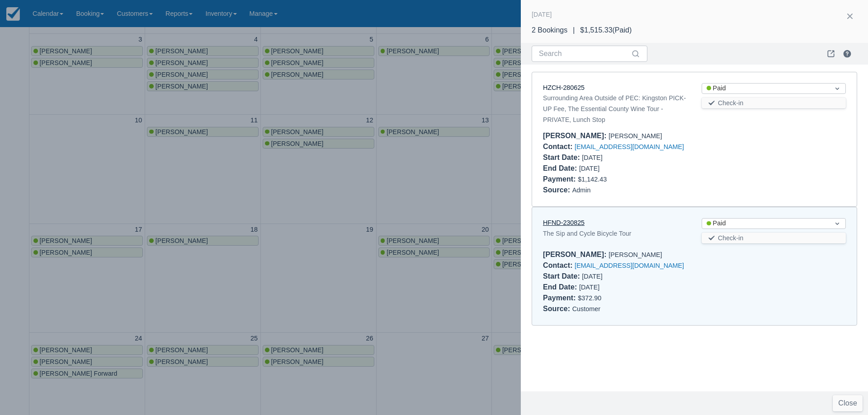 The height and width of the screenshot is (415, 868). Describe the element at coordinates (848, 403) in the screenshot. I see `button: Close` at that location.